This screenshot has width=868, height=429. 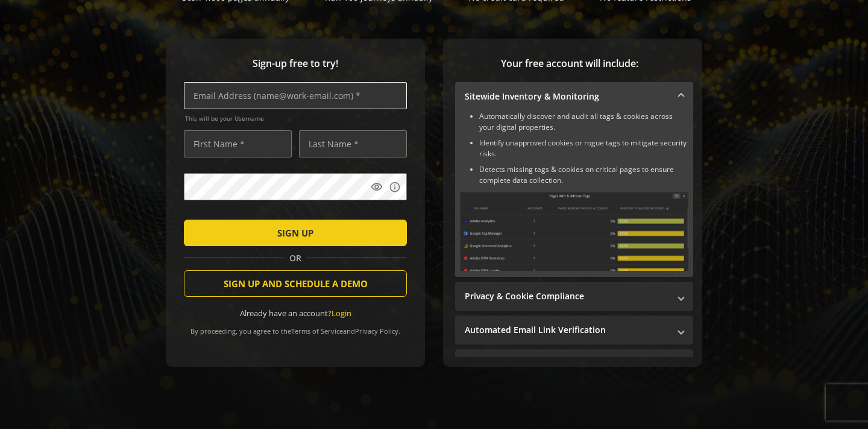 What do you see at coordinates (296, 118) in the screenshot?
I see `span: This will be your Username` at bounding box center [296, 118].